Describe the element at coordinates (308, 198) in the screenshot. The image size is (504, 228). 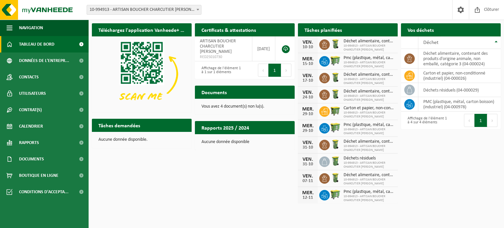
I see `div: 12-11` at that location.